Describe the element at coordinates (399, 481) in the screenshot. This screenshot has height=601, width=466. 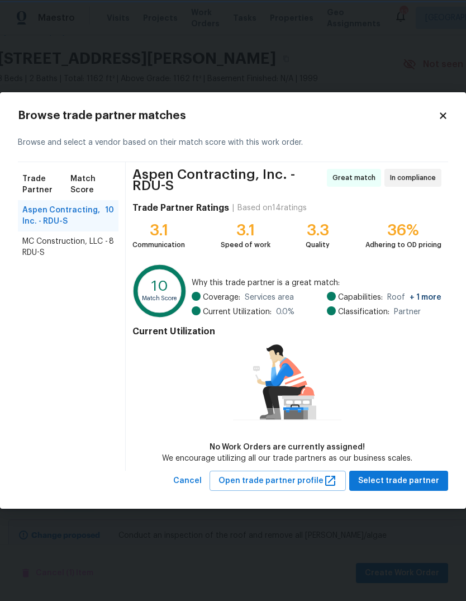
I see `button: Select trade partner` at that location.